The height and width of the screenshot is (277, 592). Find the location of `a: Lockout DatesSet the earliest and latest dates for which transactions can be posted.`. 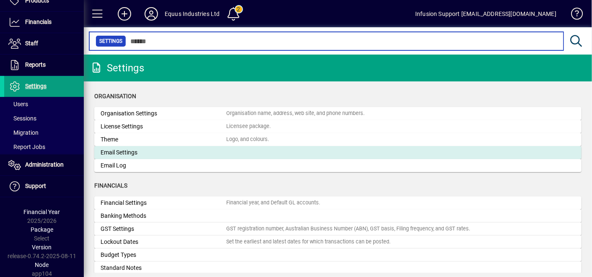

a: Lockout DatesSet the earliest and latest dates for which transactions can be posted. is located at coordinates (338, 241).